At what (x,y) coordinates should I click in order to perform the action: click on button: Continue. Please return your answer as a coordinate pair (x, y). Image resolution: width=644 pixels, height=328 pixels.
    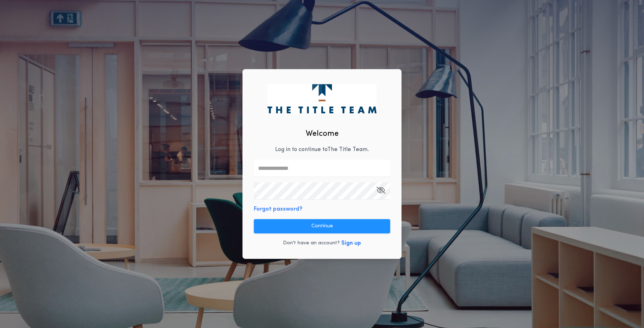
    Looking at the image, I should click on (322, 226).